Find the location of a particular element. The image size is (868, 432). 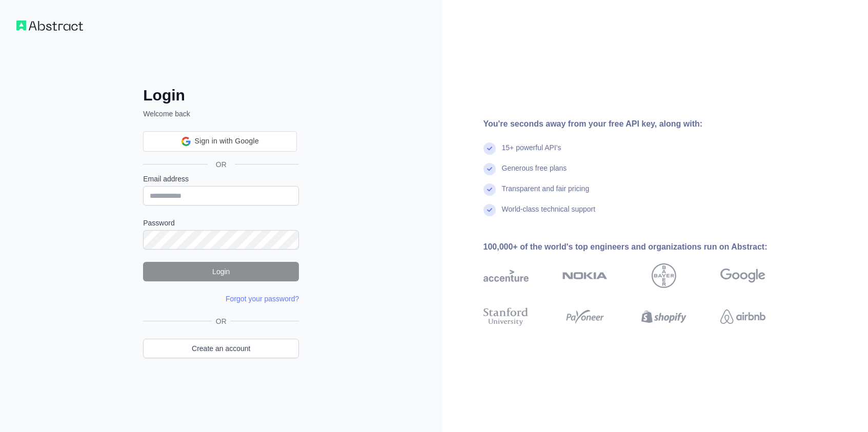

label: Password is located at coordinates (221, 223).